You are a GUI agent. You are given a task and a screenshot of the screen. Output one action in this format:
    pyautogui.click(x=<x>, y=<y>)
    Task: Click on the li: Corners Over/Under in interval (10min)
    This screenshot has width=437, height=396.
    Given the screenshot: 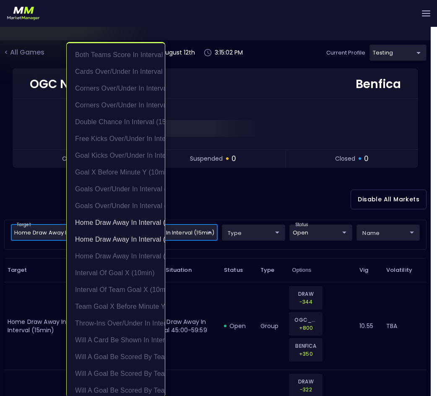 What is the action you would take?
    pyautogui.click(x=116, y=88)
    